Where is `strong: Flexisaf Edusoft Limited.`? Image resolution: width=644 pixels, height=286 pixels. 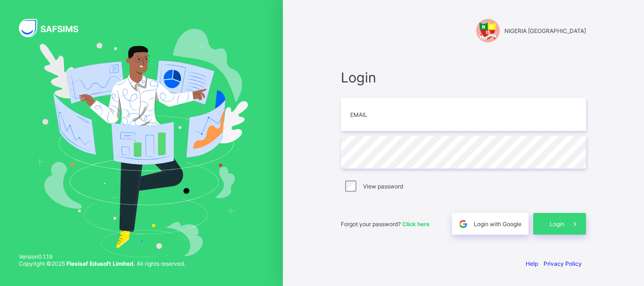
strong: Flexisaf Edusoft Limited. is located at coordinates (101, 263).